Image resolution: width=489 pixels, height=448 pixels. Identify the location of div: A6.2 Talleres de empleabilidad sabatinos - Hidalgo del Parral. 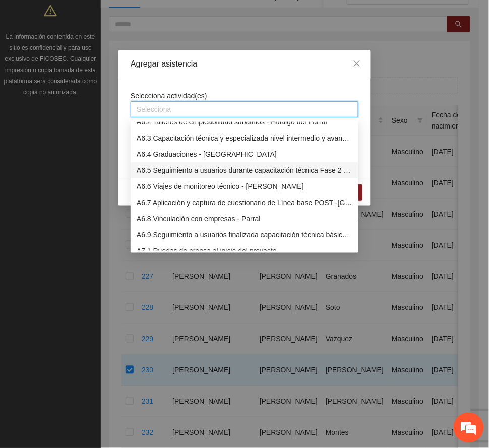
(244, 122).